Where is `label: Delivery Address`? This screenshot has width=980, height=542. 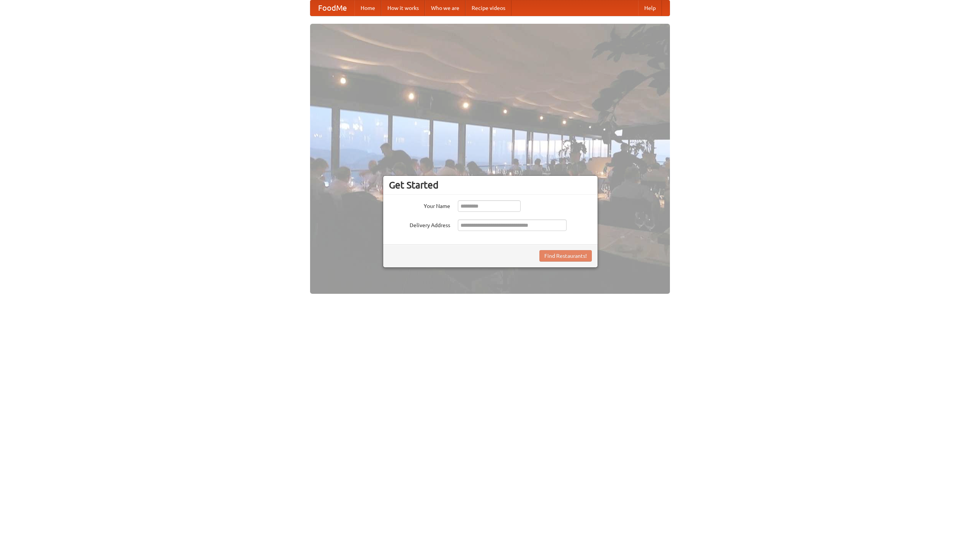 label: Delivery Address is located at coordinates (420, 224).